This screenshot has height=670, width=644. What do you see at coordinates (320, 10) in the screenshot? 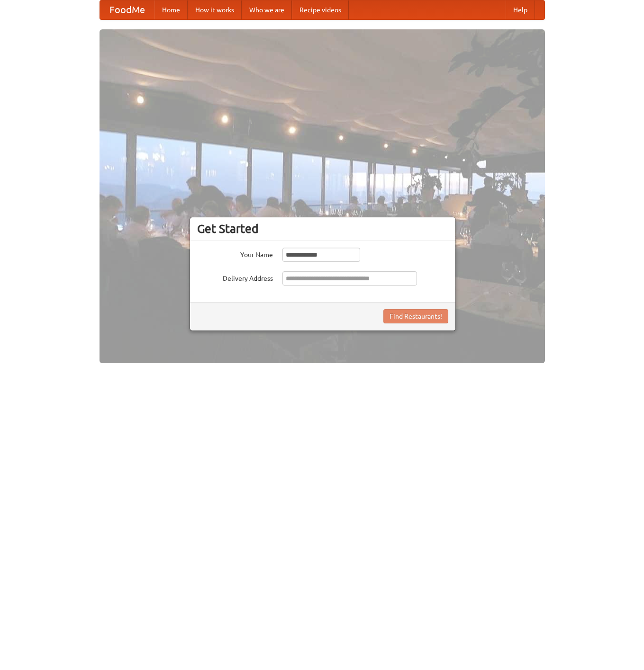
I see `a: Recipe videos` at bounding box center [320, 10].